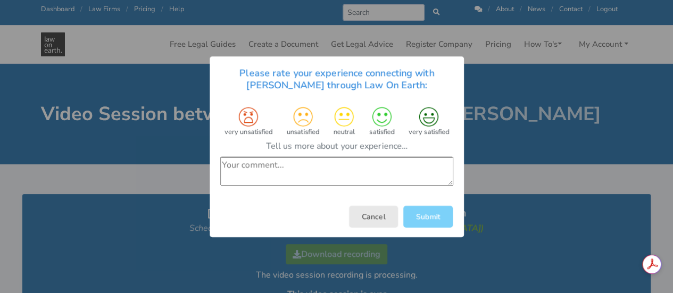 The image size is (673, 293). Describe the element at coordinates (302, 132) in the screenshot. I see `small: unsatisfied` at that location.